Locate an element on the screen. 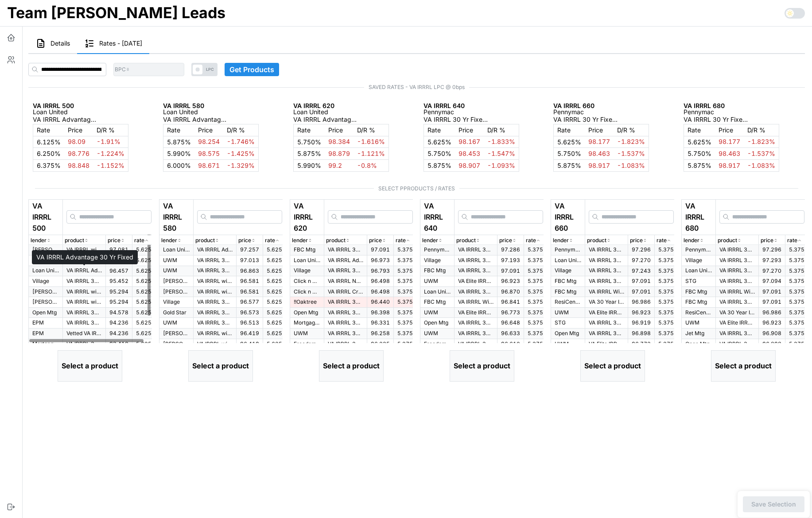 Image resolution: width=812 pixels, height=518 pixels. p: lender is located at coordinates (300, 240).